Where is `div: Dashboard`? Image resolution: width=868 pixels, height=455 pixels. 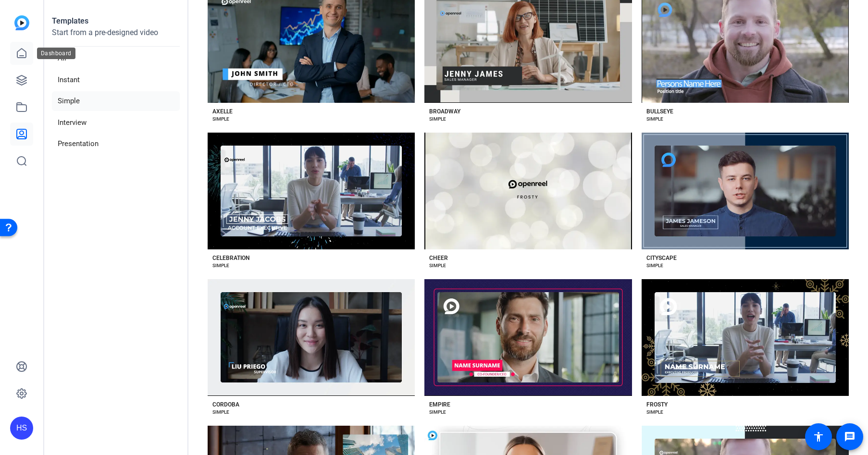 div: Dashboard is located at coordinates (57, 54).